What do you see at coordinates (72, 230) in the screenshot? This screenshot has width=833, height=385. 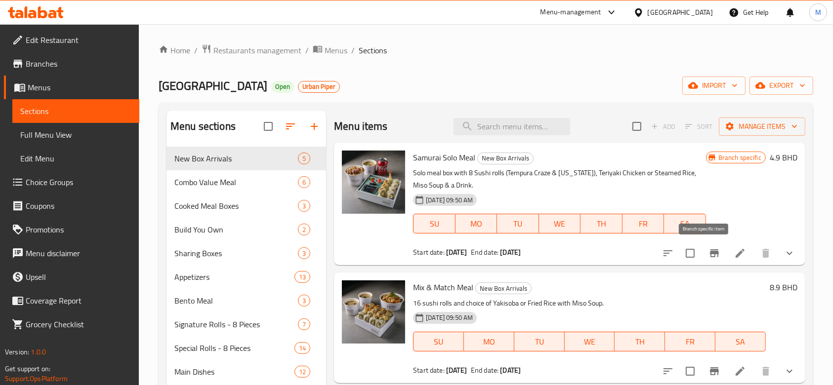 I see `a: Promotions` at bounding box center [72, 230].